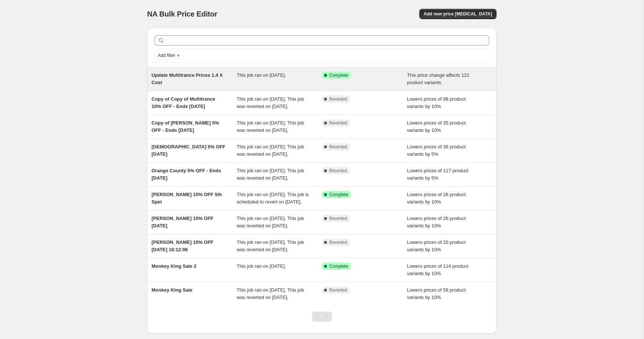 This screenshot has width=644, height=339. What do you see at coordinates (169, 55) in the screenshot?
I see `button: Add filter` at bounding box center [169, 55].